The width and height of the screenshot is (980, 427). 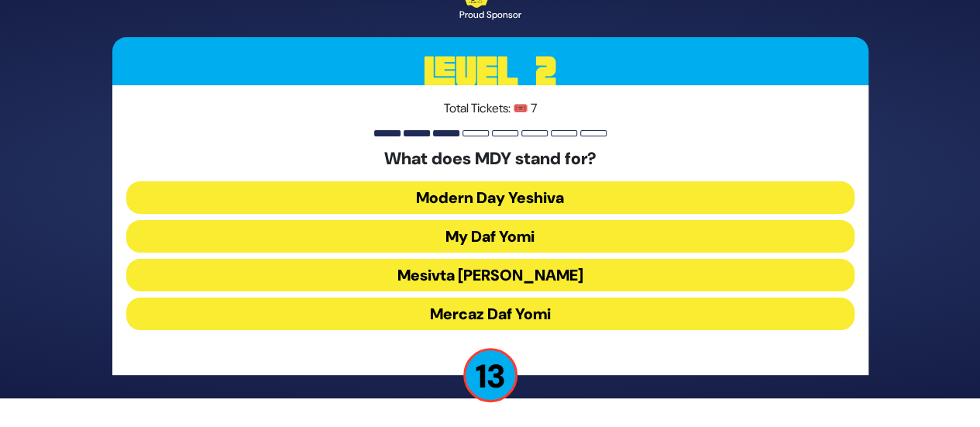 What do you see at coordinates (490, 236) in the screenshot?
I see `button: My Daf Yomi` at bounding box center [490, 236].